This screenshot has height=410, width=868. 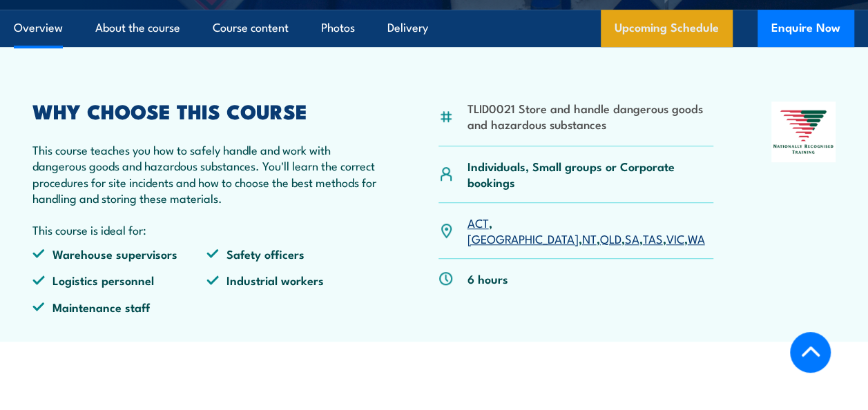 I want to click on li: Industrial workers, so click(x=294, y=280).